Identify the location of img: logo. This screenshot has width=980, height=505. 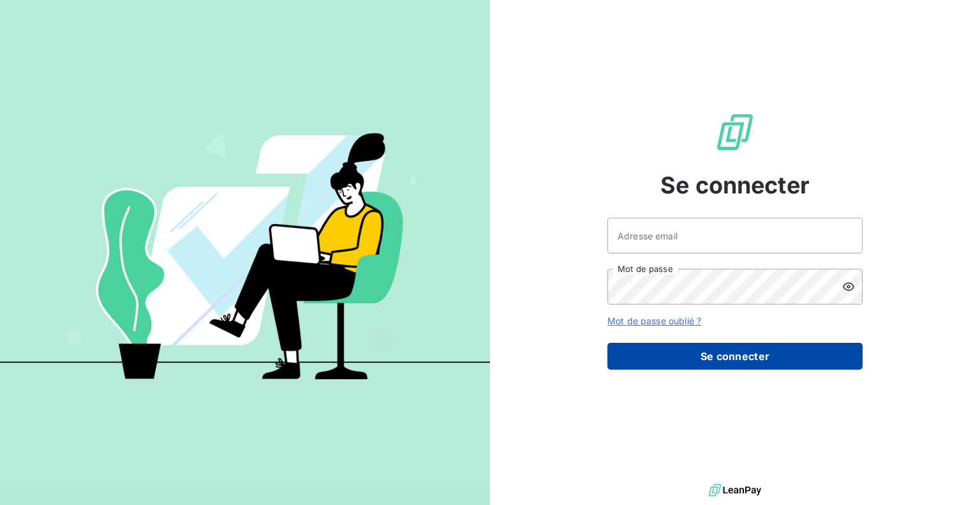
(735, 490).